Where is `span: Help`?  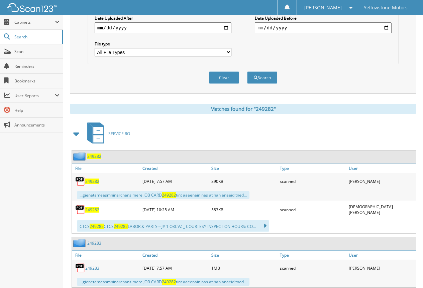 span: Help is located at coordinates (37, 110).